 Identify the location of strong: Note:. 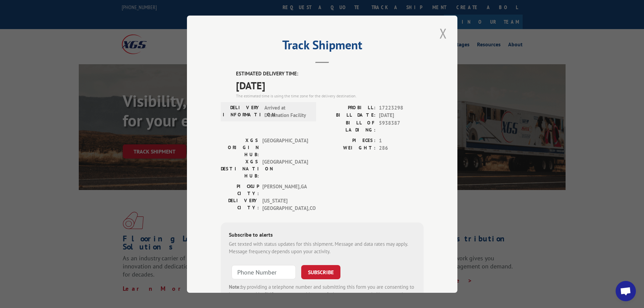
(235, 287).